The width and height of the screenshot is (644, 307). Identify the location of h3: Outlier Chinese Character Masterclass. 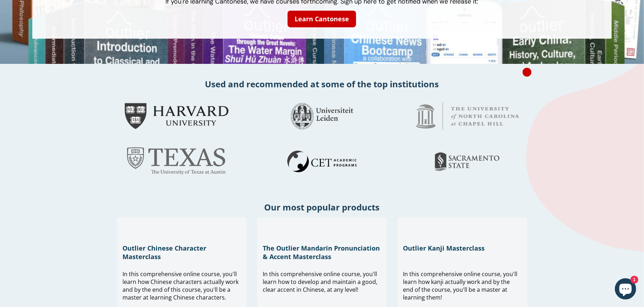
(181, 252).